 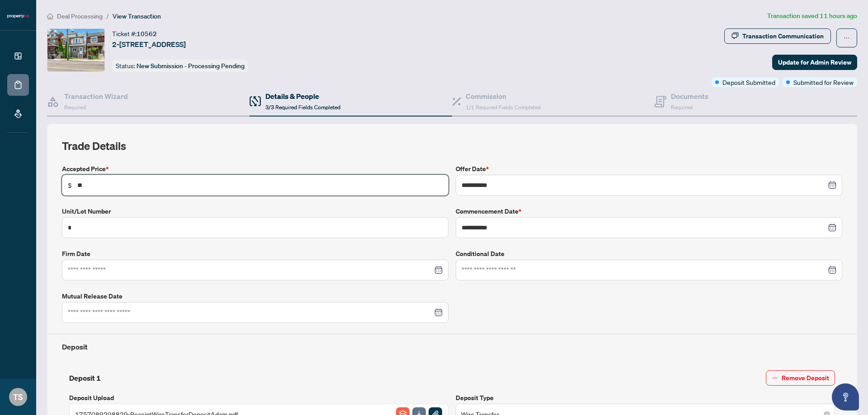 What do you see at coordinates (812, 16) in the screenshot?
I see `article: Transaction saved 11 hours ago` at bounding box center [812, 16].